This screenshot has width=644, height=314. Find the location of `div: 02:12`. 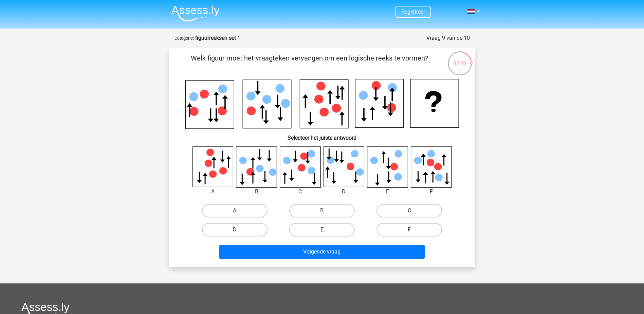

div: 02:12 is located at coordinates (460, 59).